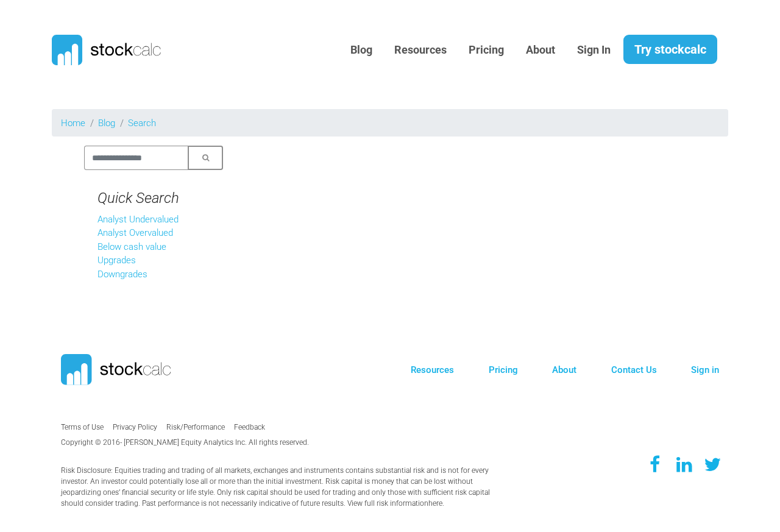 This screenshot has width=780, height=532. I want to click on a: Sign in, so click(705, 370).